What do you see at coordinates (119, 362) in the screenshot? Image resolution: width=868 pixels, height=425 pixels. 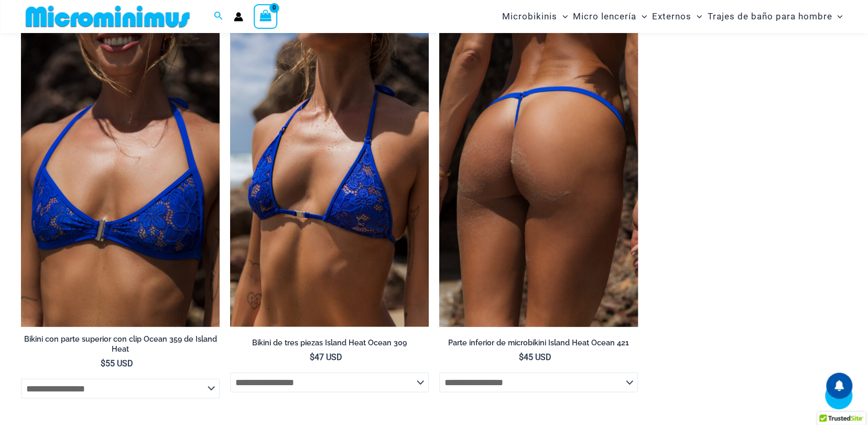 I see `font: 55 USD` at bounding box center [119, 362].